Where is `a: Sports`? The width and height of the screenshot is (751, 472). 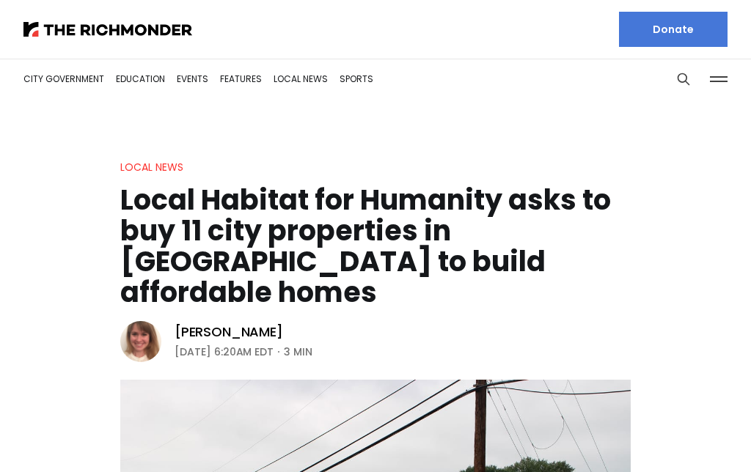 a: Sports is located at coordinates (357, 78).